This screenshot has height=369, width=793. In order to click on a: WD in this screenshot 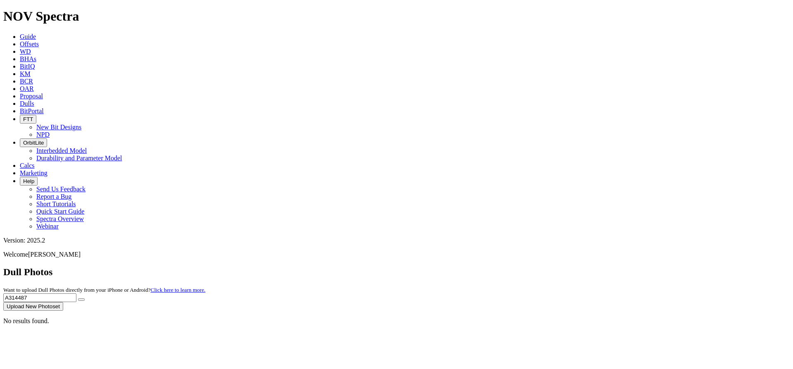, I will do `click(25, 51)`.